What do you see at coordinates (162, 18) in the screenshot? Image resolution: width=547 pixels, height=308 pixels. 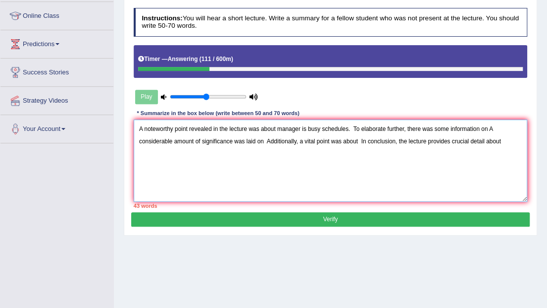 I see `b: Instructions:` at bounding box center [162, 18].